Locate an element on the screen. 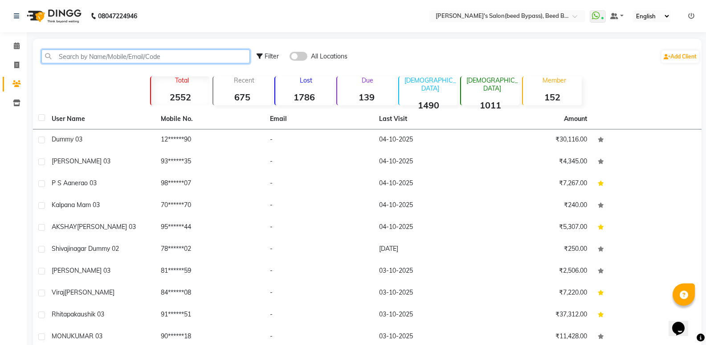 The image size is (706, 345). td: ₹5,307.00 is located at coordinates (538, 227).